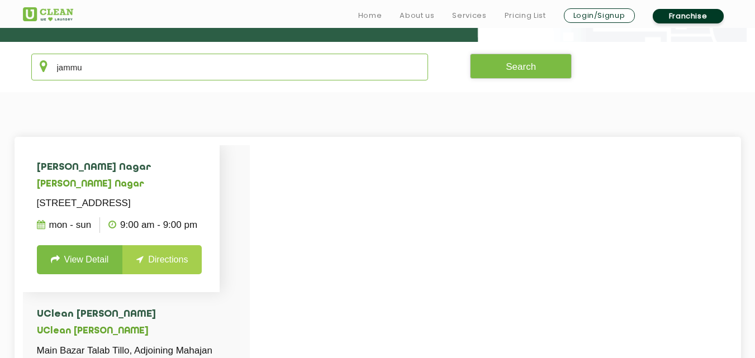  Describe the element at coordinates (64, 225) in the screenshot. I see `p: Mon - Sun` at that location.